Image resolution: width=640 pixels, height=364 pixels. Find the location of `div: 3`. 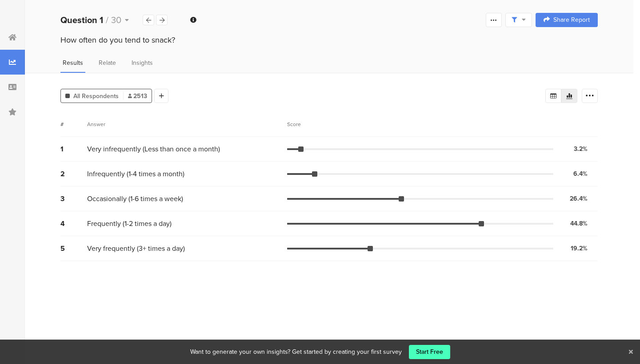

div: 3 is located at coordinates (74, 198).